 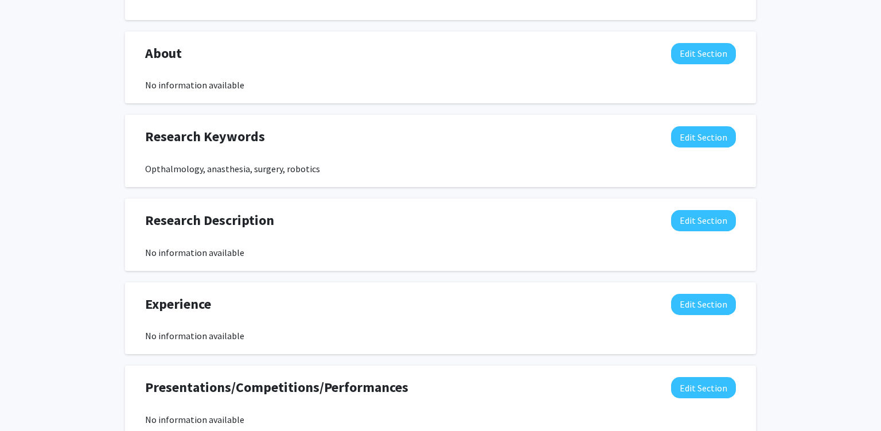 I want to click on button: Edit Research Keywords, so click(x=704, y=137).